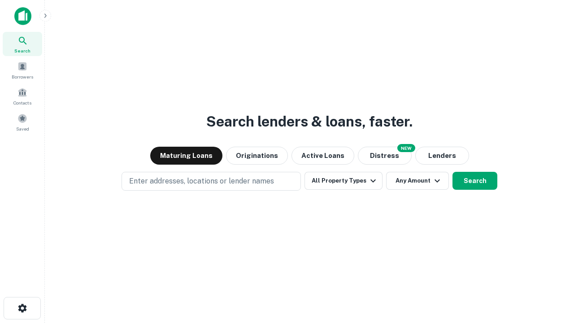 The height and width of the screenshot is (323, 574). Describe the element at coordinates (186, 156) in the screenshot. I see `button: Maturing Loans` at that location.